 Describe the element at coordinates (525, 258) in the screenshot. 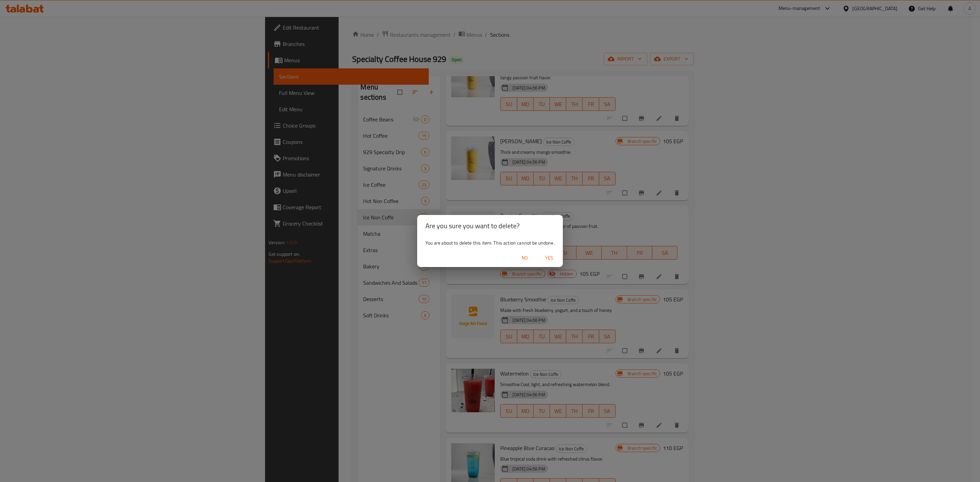

I see `span: No` at that location.